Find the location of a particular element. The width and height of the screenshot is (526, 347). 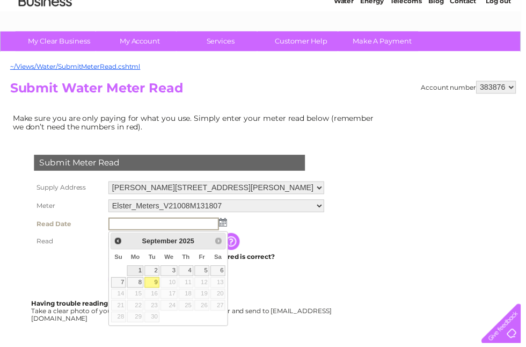

span: Sunday is located at coordinates (119, 259).